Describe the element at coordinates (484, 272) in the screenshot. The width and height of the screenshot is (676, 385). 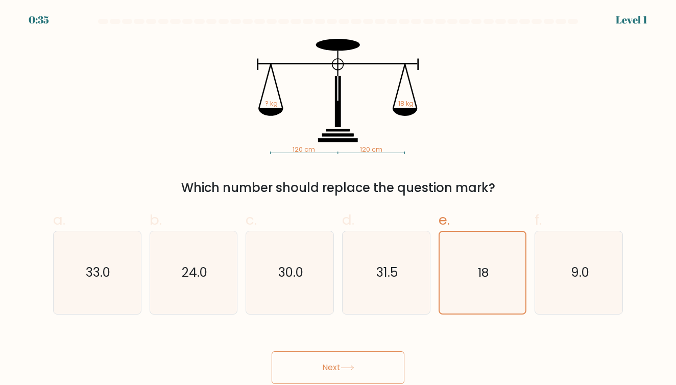
I see `text: 18` at that location.